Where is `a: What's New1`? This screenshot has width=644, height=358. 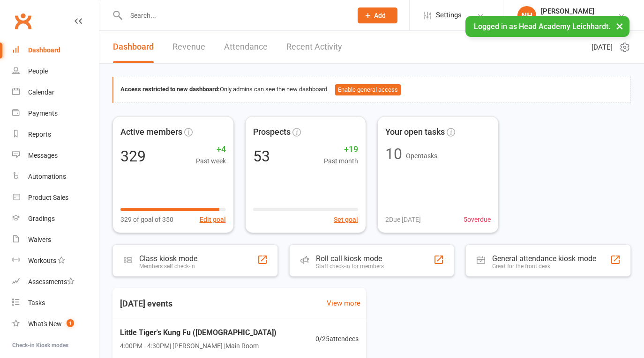
a: What's New1 is located at coordinates (55, 324).